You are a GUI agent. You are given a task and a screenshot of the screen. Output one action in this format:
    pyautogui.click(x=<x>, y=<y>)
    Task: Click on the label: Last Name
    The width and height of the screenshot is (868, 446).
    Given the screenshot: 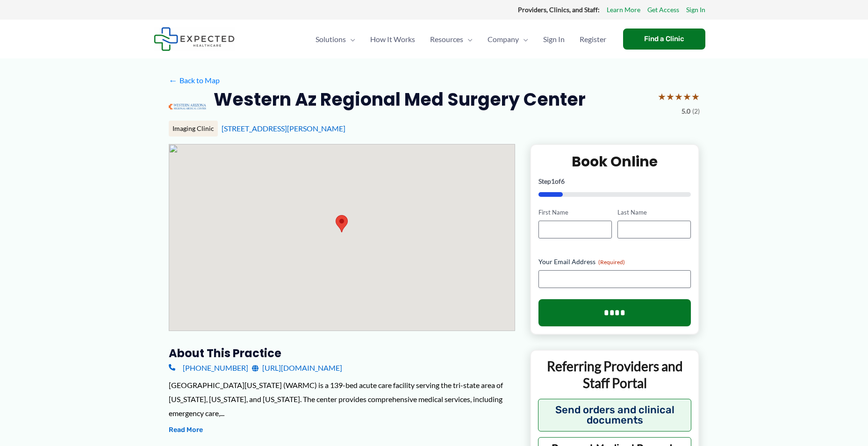 What is the action you would take?
    pyautogui.click(x=653, y=212)
    